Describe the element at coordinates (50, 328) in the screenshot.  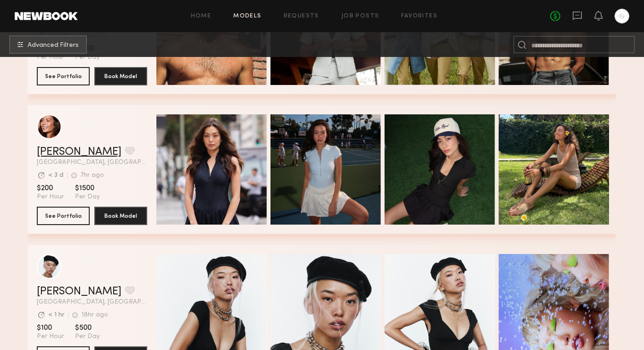
I see `span: $100` at that location.